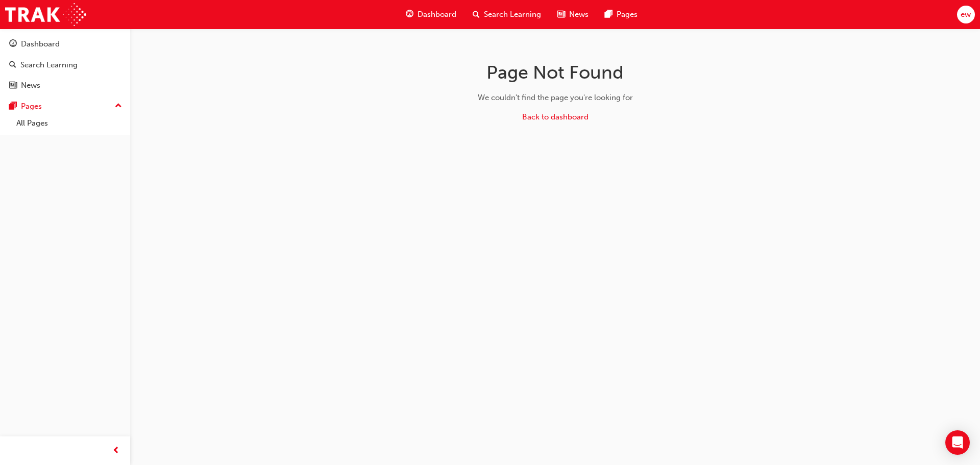 The width and height of the screenshot is (980, 465). I want to click on span: up-icon, so click(118, 106).